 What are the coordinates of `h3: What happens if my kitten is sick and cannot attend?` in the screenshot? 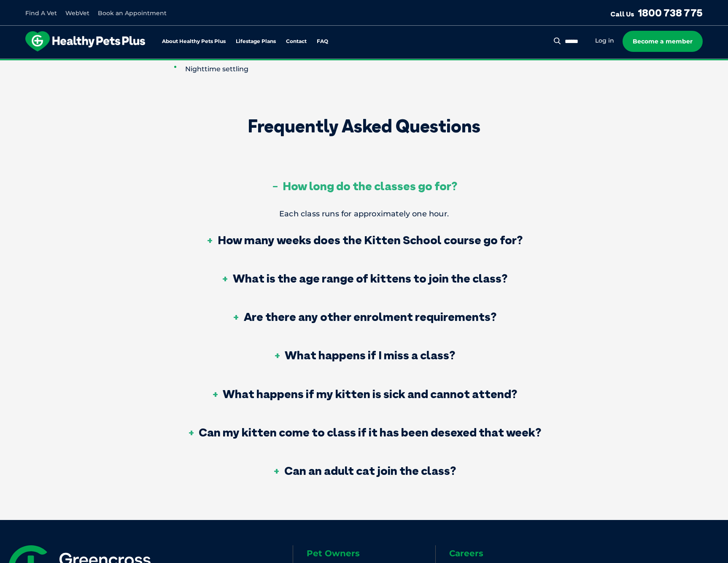 It's located at (364, 394).